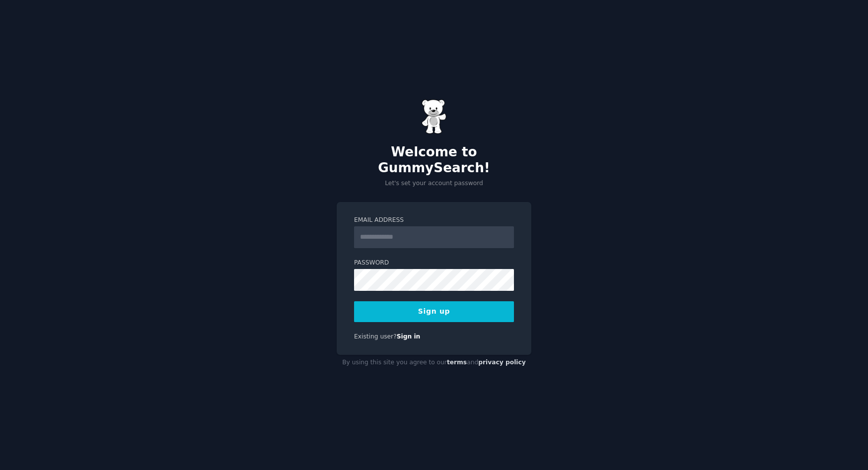 This screenshot has width=868, height=470. Describe the element at coordinates (502, 362) in the screenshot. I see `a: privacy policy` at that location.